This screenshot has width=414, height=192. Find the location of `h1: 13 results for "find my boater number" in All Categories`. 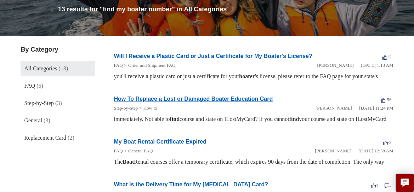

h1: 13 results for "find my boater number" in All Categories is located at coordinates (226, 9).